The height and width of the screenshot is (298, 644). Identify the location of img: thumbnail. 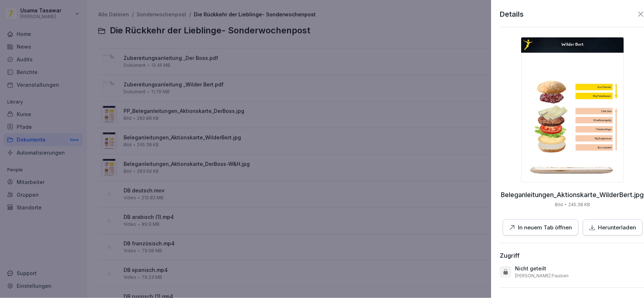
(572, 110).